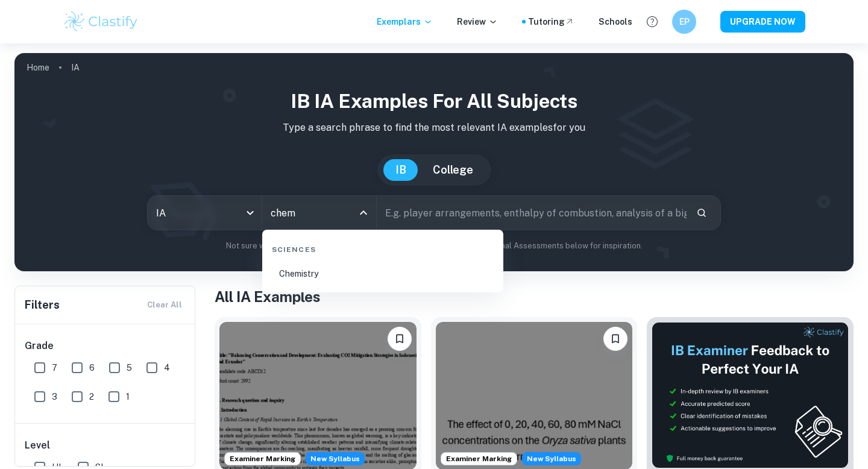 The height and width of the screenshot is (469, 868). What do you see at coordinates (75, 68) in the screenshot?
I see `p: IA` at bounding box center [75, 68].